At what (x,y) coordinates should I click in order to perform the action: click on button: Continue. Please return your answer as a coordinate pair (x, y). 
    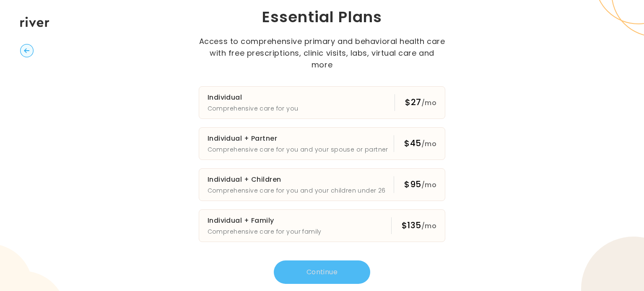
    Looking at the image, I should click on (322, 272).